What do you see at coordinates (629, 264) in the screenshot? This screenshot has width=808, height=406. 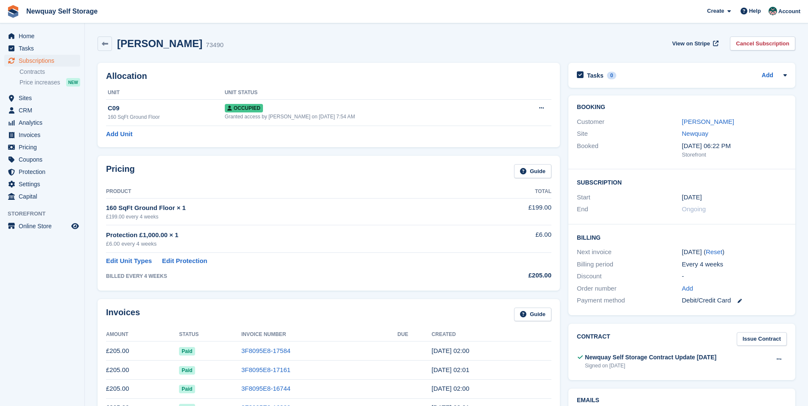 I see `div: Billing period` at bounding box center [629, 264].